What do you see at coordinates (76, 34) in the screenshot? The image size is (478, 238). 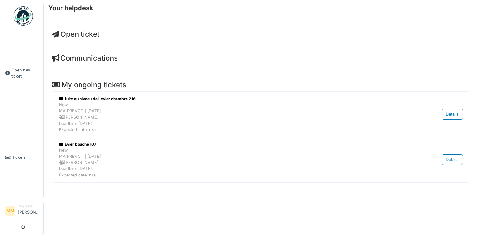 I see `span: Open ticket` at bounding box center [76, 34].